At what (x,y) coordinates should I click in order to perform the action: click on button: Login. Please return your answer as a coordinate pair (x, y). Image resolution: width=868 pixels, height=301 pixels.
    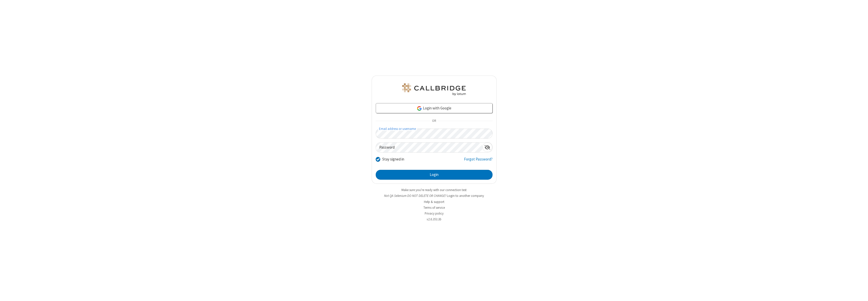
    Looking at the image, I should click on (434, 175).